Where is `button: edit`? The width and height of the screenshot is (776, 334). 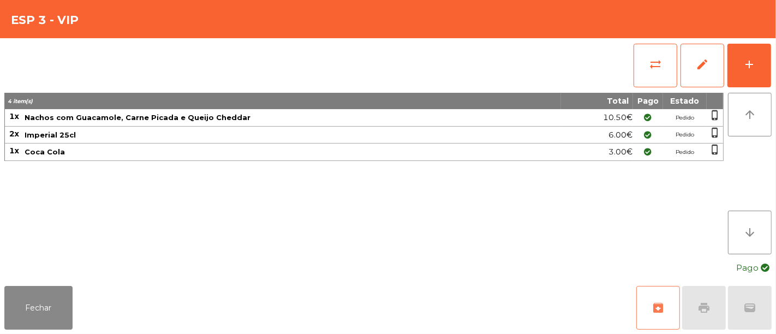
button: edit is located at coordinates (702, 65).